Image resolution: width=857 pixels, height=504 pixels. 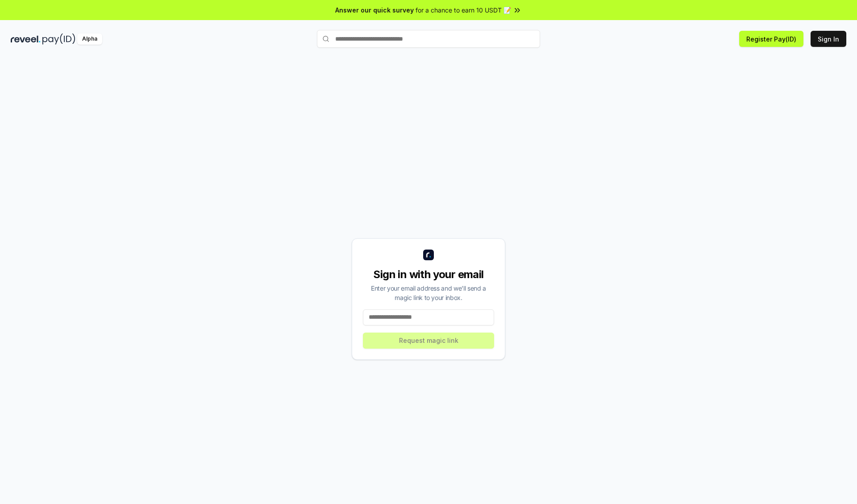 What do you see at coordinates (771, 39) in the screenshot?
I see `button: Register Pay(ID)` at bounding box center [771, 39].